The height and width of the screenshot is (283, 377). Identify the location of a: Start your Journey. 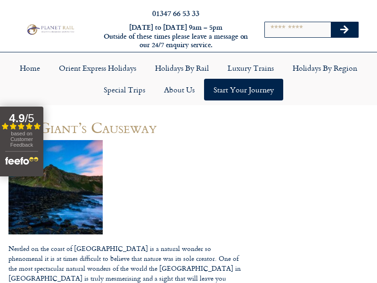
(244, 90).